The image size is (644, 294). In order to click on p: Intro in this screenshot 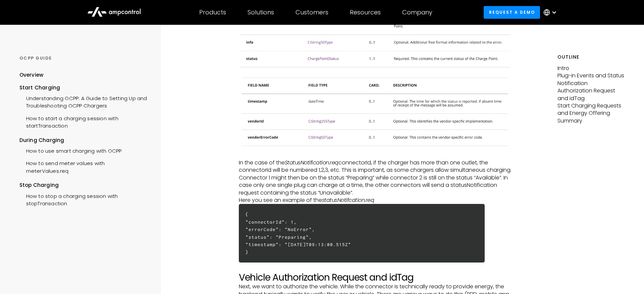, I will do `click(591, 68)`.